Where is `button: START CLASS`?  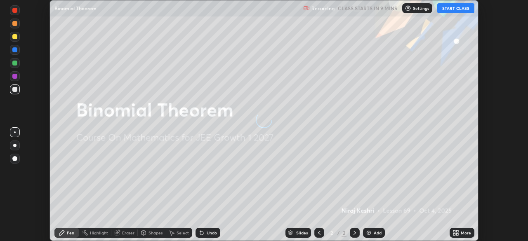 button: START CLASS is located at coordinates (456, 8).